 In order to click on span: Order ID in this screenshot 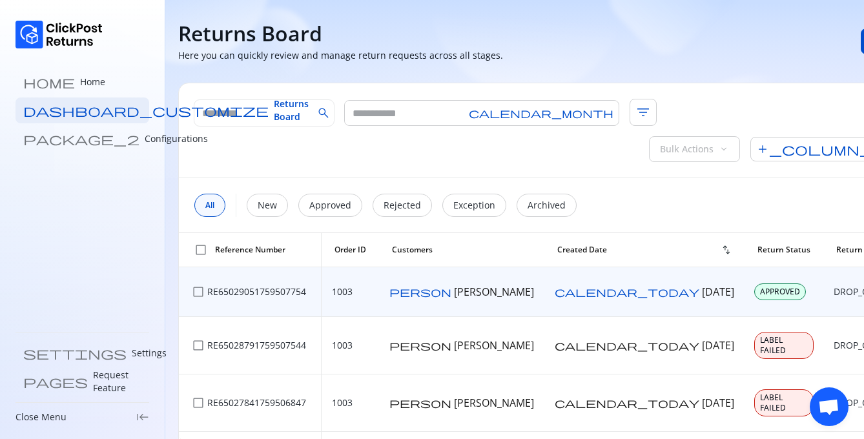, I will do `click(350, 250)`.